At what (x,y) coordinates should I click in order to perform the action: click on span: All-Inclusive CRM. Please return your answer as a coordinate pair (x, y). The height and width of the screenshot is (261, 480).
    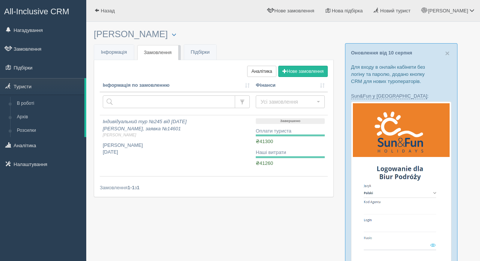
    Looking at the image, I should click on (37, 11).